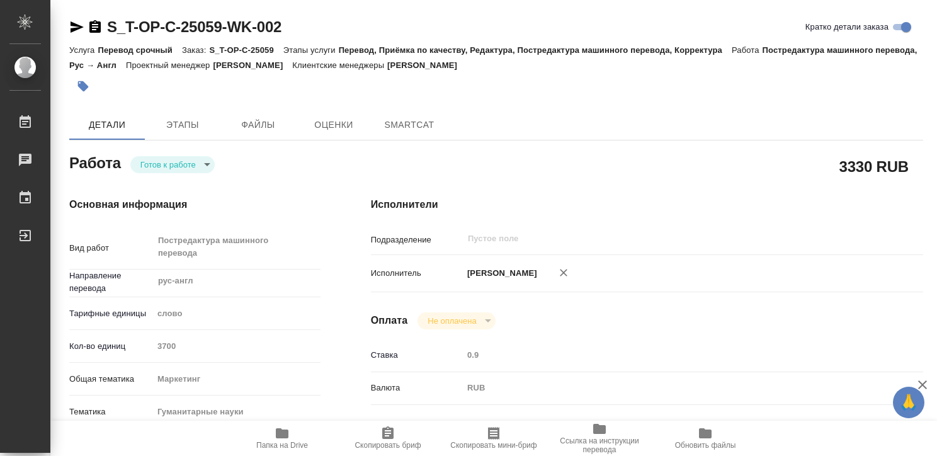 Image resolution: width=937 pixels, height=456 pixels. What do you see at coordinates (600, 438) in the screenshot?
I see `button: Ссылка на инструкции перевода` at bounding box center [600, 438].